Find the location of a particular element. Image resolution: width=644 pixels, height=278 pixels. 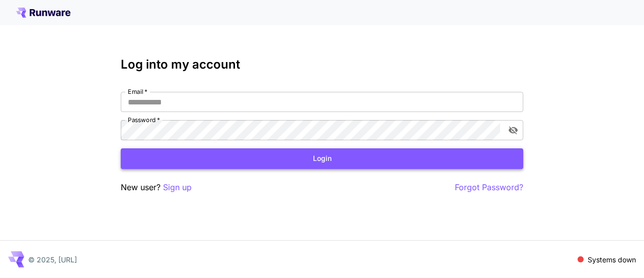

button: Sign up is located at coordinates (177, 187).